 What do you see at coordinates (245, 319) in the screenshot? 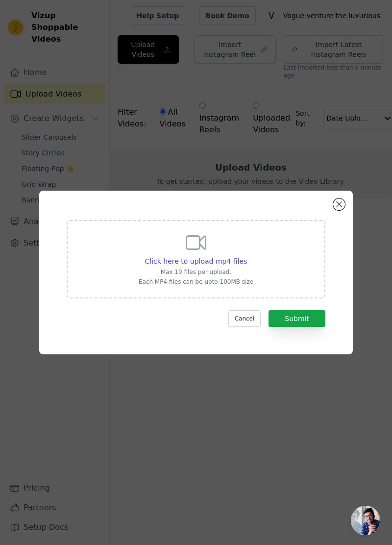
I see `button: Cancel` at bounding box center [245, 319].